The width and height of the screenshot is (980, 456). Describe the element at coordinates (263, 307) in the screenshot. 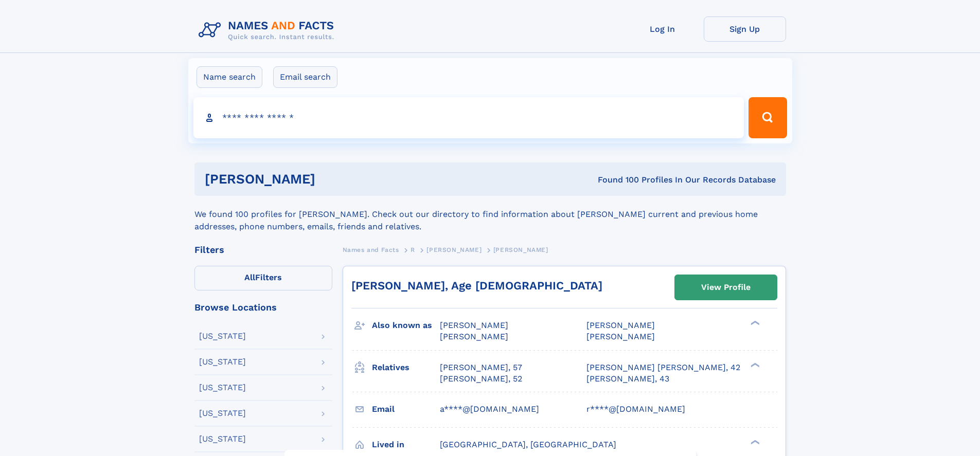

I see `div: Browse Locations` at that location.